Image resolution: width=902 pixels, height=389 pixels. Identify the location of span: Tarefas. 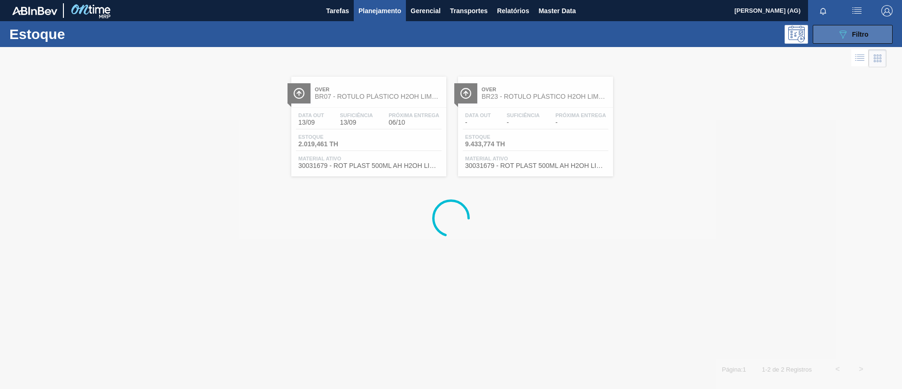
(337, 11).